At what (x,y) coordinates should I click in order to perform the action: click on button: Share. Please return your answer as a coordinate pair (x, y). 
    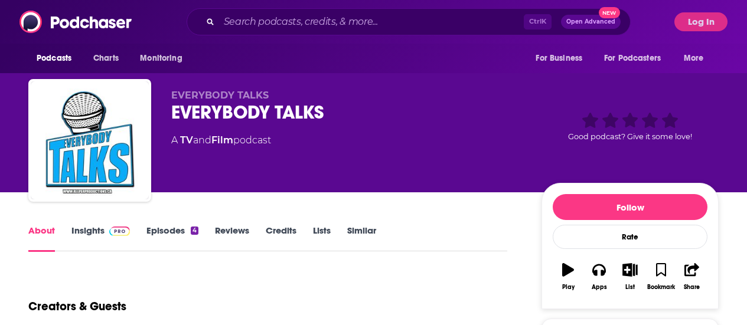
    Looking at the image, I should click on (692, 277).